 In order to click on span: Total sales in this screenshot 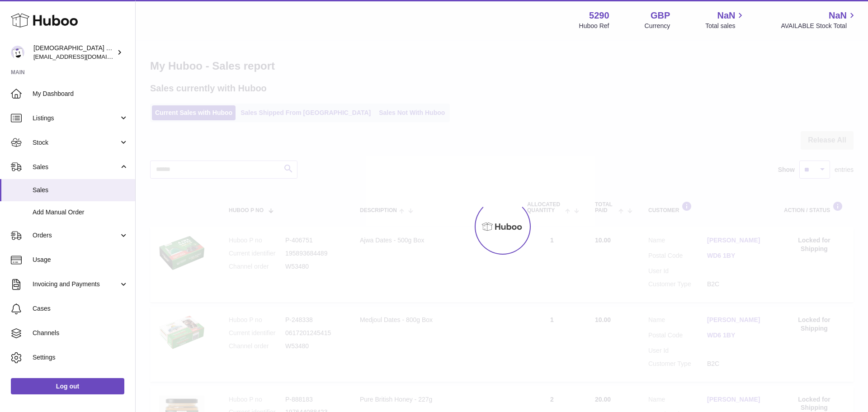, I will do `click(725, 26)`.